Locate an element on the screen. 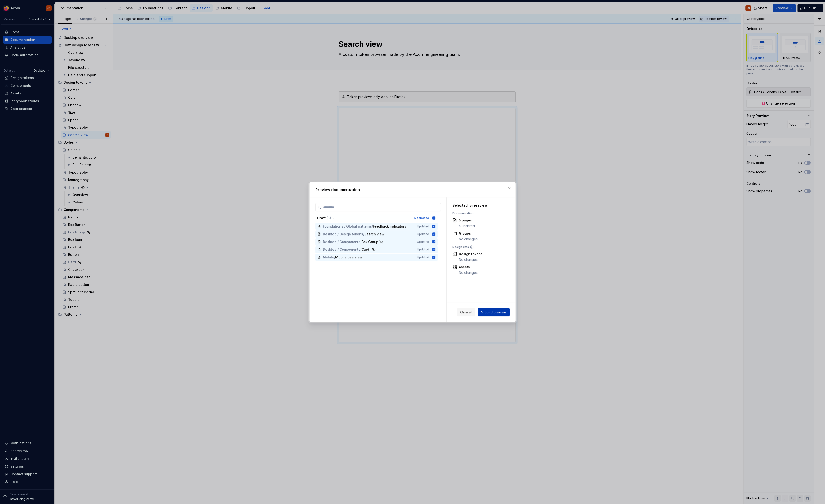 This screenshot has width=825, height=504. div: Groups is located at coordinates (468, 234).